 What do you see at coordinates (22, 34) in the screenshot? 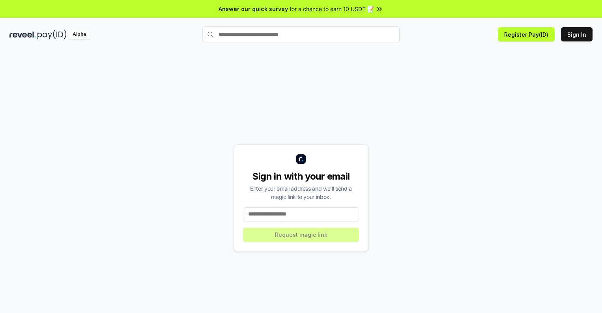
I see `img: reveel_dark` at bounding box center [22, 34].